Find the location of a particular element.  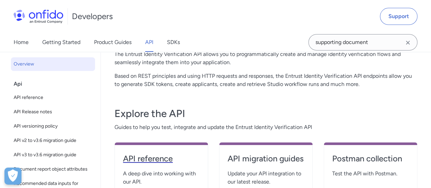

span: Test the API with Postman. is located at coordinates (370, 173).